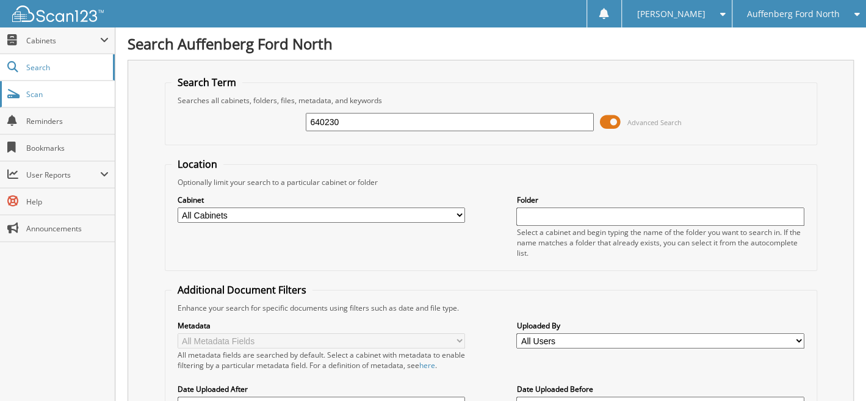 The height and width of the screenshot is (401, 866). I want to click on div: Chat Widget, so click(835, 371).